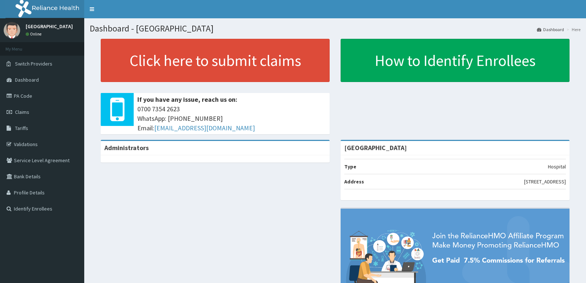  What do you see at coordinates (12, 30) in the screenshot?
I see `img: User Image` at bounding box center [12, 30].